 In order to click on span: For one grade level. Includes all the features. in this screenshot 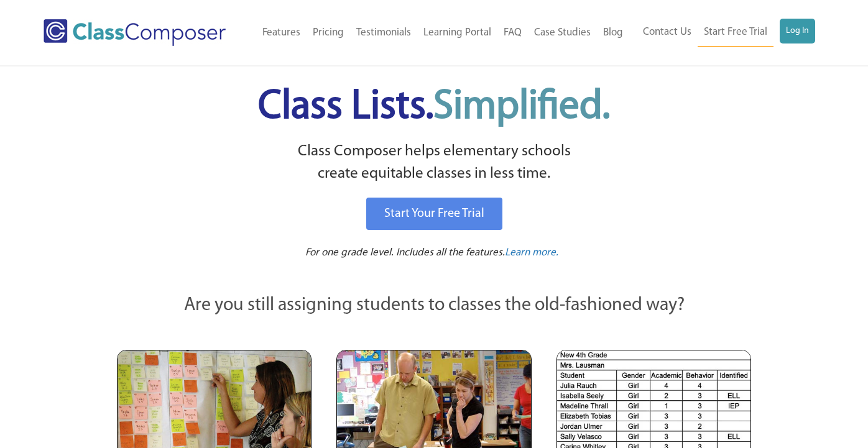, I will do `click(405, 252)`.